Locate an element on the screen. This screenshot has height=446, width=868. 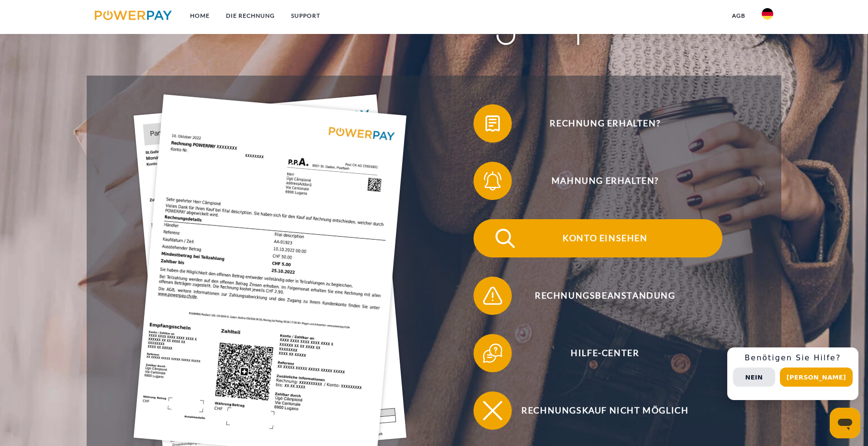
span: Mahnung erhalten? is located at coordinates (606, 181).